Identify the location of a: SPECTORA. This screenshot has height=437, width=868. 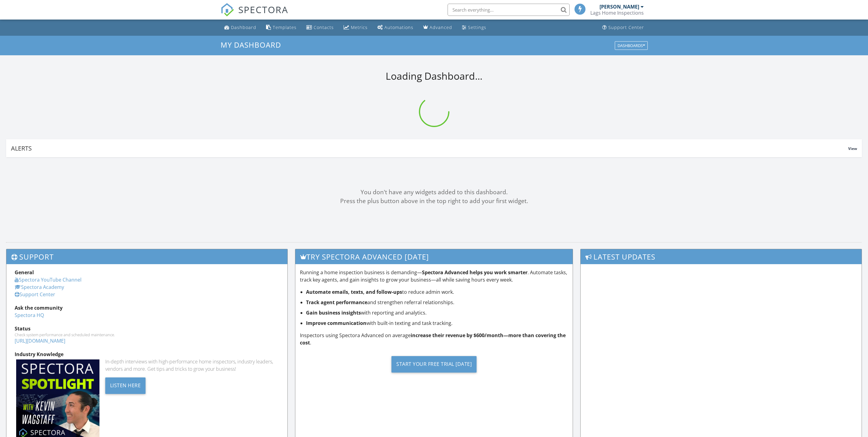
(255, 14).